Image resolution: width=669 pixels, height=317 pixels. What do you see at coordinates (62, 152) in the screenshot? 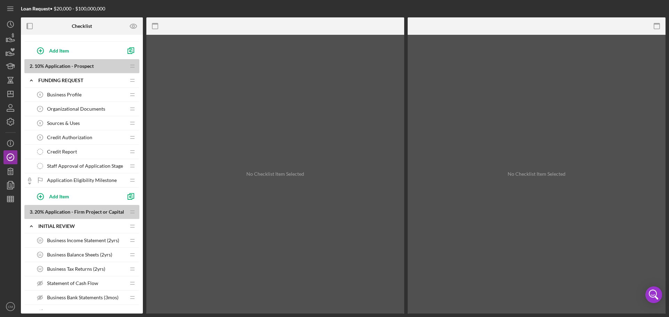
I see `span: Credit Report` at bounding box center [62, 152].